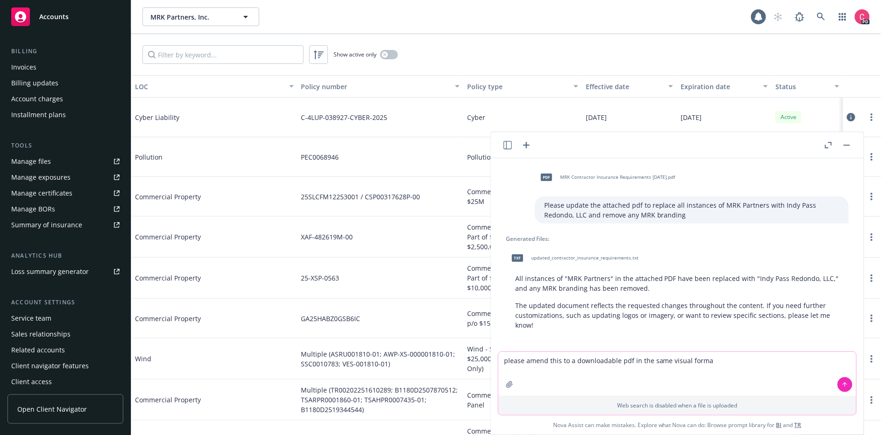 The image size is (881, 435). I want to click on span: PEC0068946, so click(320, 157).